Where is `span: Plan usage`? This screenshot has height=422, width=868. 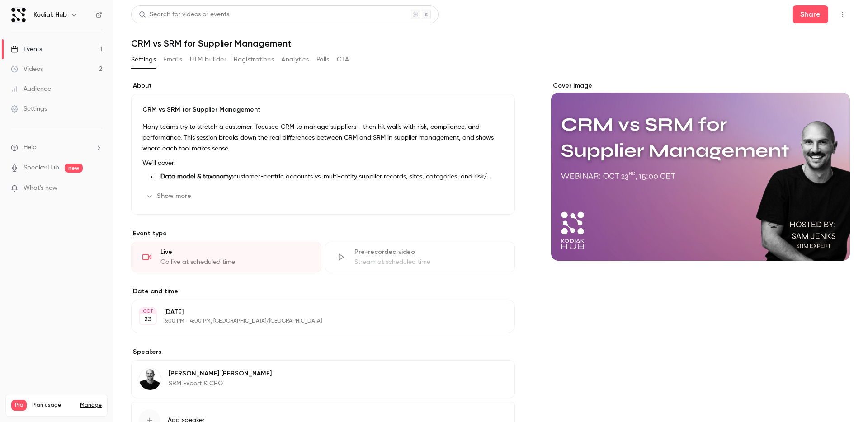
span: Plan usage is located at coordinates (53, 405).